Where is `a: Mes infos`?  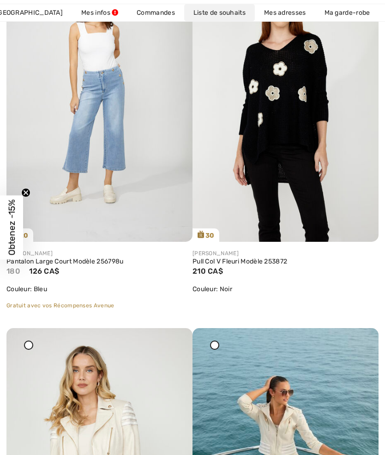 a: Mes infos is located at coordinates (100, 12).